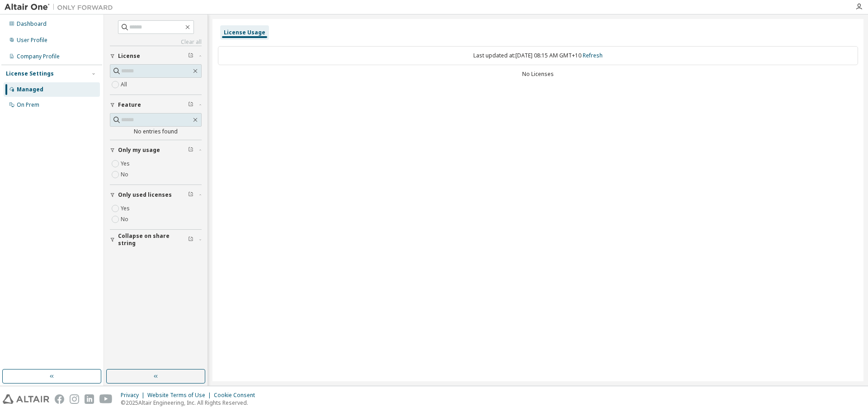 The width and height of the screenshot is (868, 412). What do you see at coordinates (30, 90) in the screenshot?
I see `div: Managed` at bounding box center [30, 90].